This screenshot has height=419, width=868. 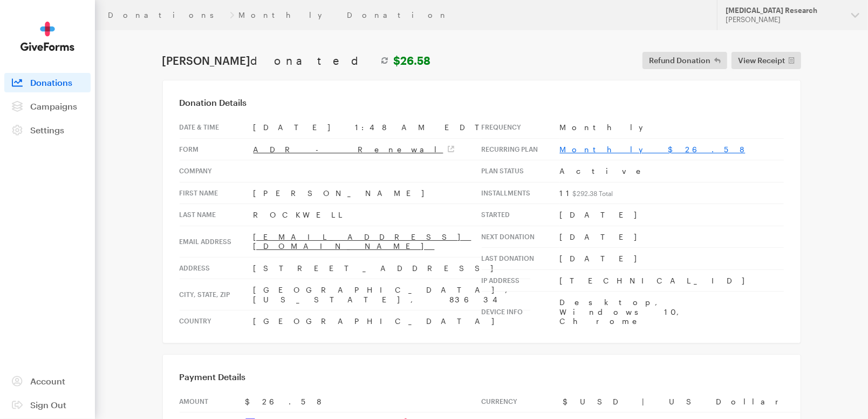 I want to click on span: Sign Out, so click(x=48, y=404).